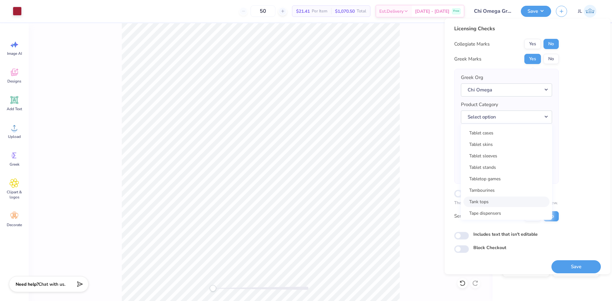 The height and width of the screenshot is (301, 612). I want to click on a: Tambourines, so click(506, 190).